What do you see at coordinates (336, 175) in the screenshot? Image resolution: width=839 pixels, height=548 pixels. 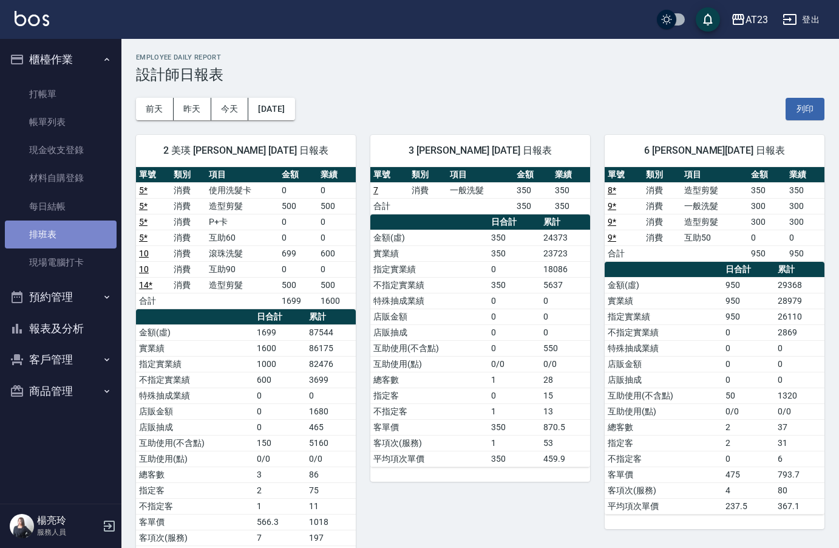 I see `th: 業績` at bounding box center [336, 175].